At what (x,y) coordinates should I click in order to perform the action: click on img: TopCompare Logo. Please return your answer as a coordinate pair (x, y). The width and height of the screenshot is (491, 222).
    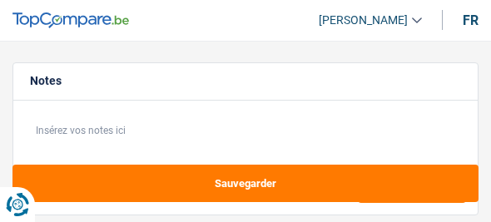
    Looking at the image, I should click on (71, 21).